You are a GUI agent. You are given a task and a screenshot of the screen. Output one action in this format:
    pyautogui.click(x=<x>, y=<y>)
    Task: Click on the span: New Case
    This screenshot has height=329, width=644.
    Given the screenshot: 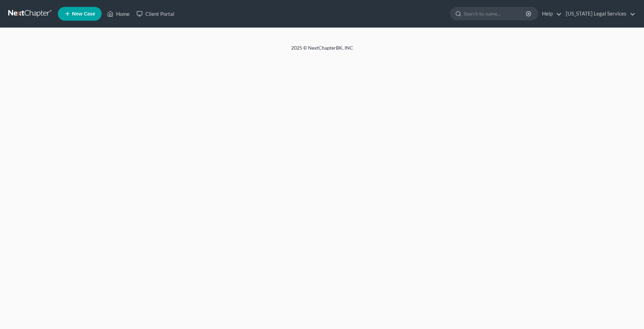 What is the action you would take?
    pyautogui.click(x=83, y=14)
    